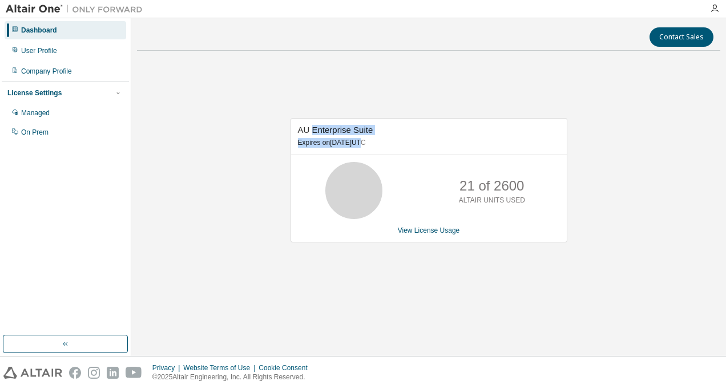 This screenshot has height=389, width=726. I want to click on div: Company Profile, so click(46, 71).